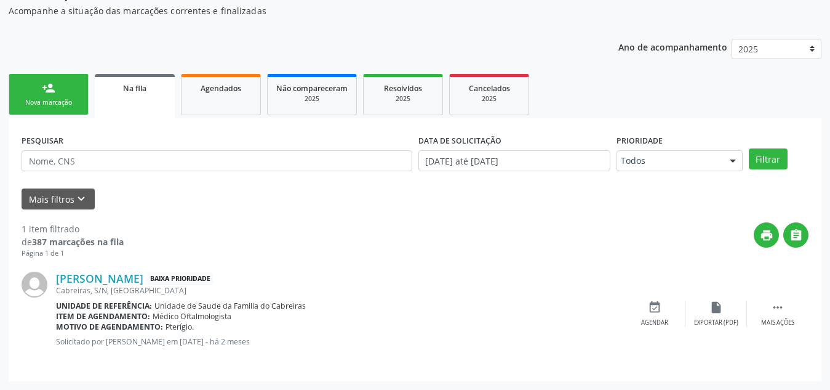 Image resolution: width=830 pixels, height=390 pixels. Describe the element at coordinates (403, 88) in the screenshot. I see `span: Resolvidos` at that location.